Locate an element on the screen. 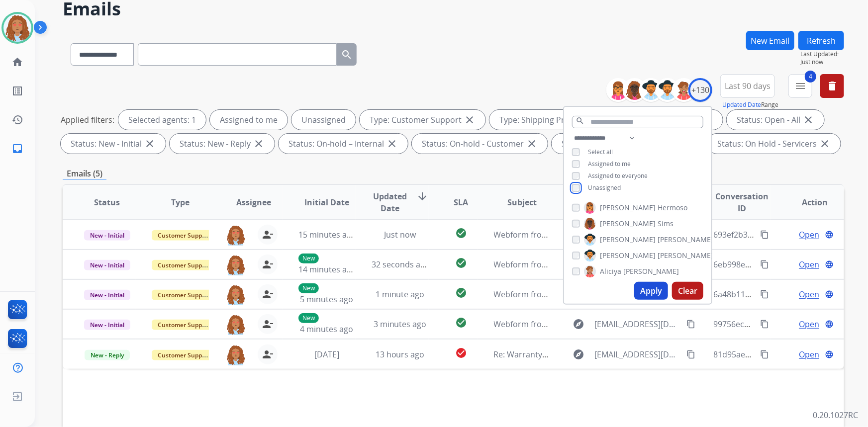 The image size is (868, 427). th: Action is located at coordinates (807, 203).